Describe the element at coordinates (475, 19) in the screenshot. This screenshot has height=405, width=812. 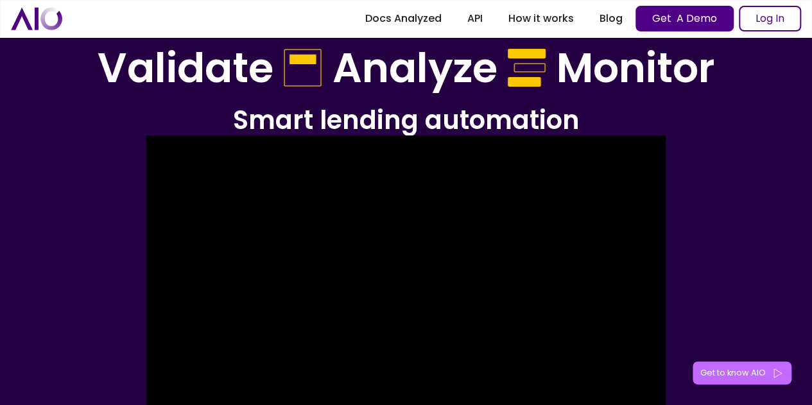
I see `a: API` at that location.